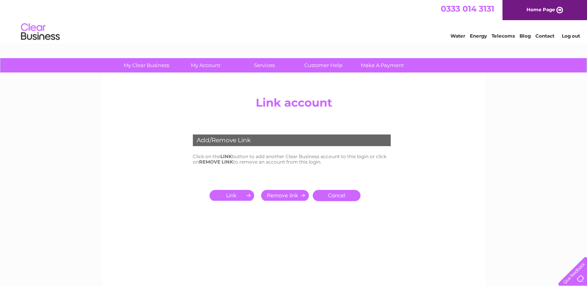 The width and height of the screenshot is (587, 286). I want to click on a: Log out, so click(571, 36).